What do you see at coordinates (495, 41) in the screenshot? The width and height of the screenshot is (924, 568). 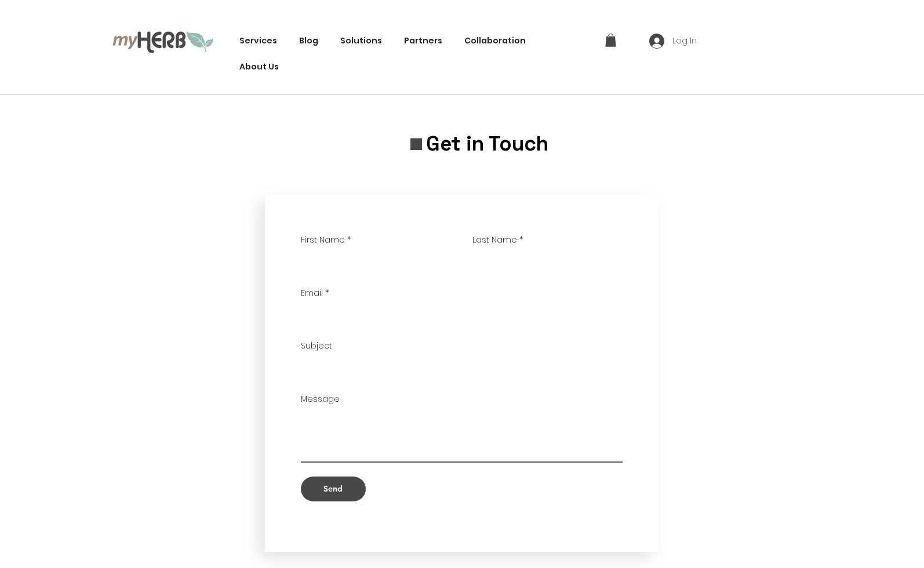 I see `span: Collaboration` at bounding box center [495, 41].